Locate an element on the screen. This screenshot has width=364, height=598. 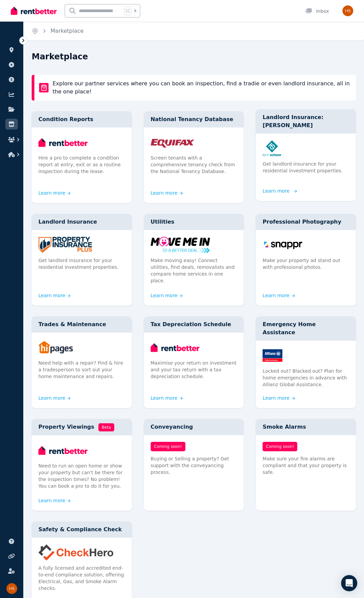
div: Trades & Maintenance is located at coordinates (81, 324).